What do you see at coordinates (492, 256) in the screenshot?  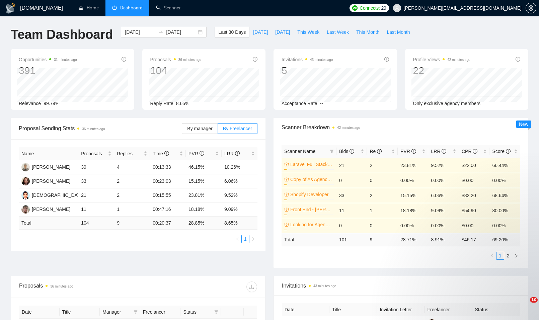 I see `button: left` at bounding box center [492, 256].